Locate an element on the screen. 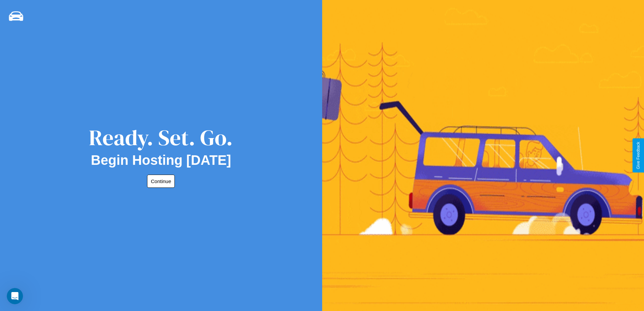 The image size is (644, 311). button: Continue is located at coordinates (161, 181).